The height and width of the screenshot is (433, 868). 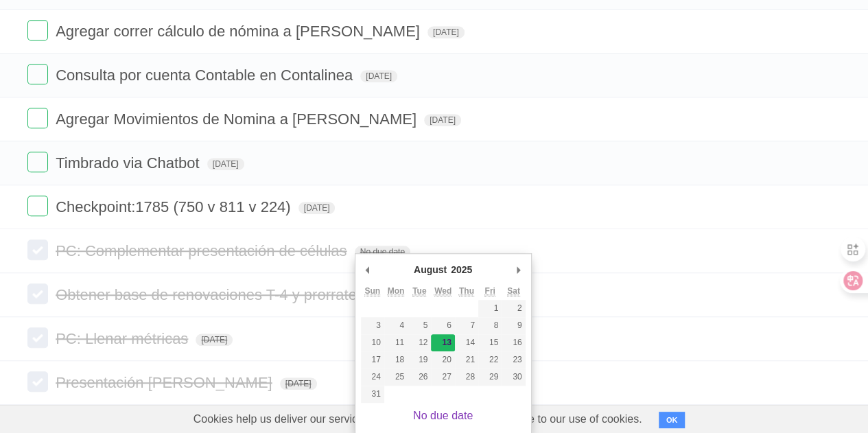 What do you see at coordinates (467, 291) in the screenshot?
I see `abbr: Thursday` at bounding box center [467, 291].